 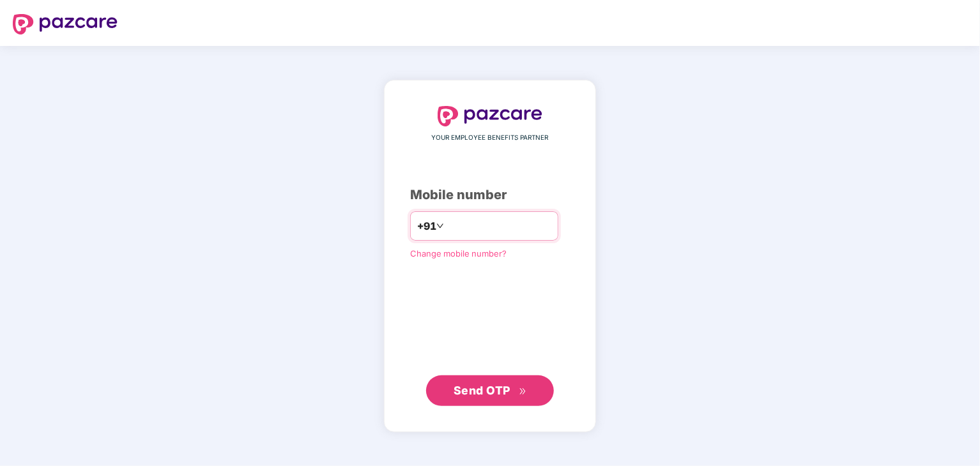 I want to click on button: Send OTPdouble-right, so click(x=490, y=391).